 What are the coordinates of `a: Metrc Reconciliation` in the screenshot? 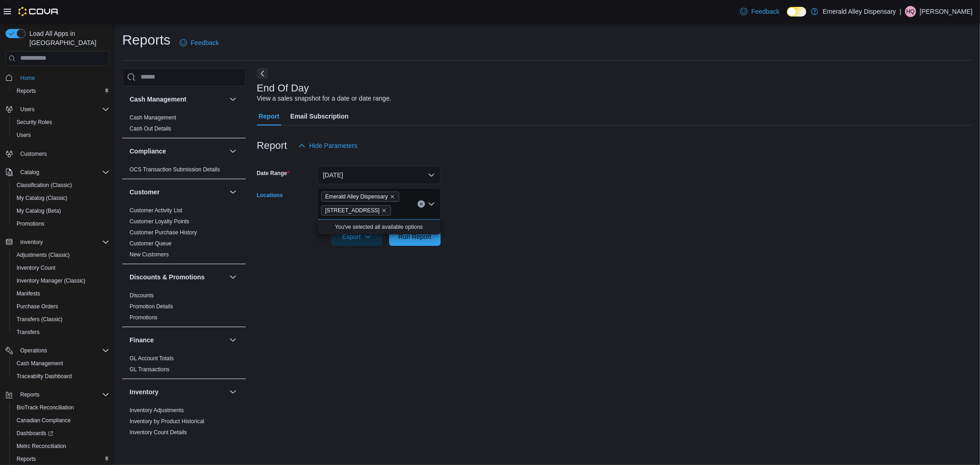 It's located at (41, 447).